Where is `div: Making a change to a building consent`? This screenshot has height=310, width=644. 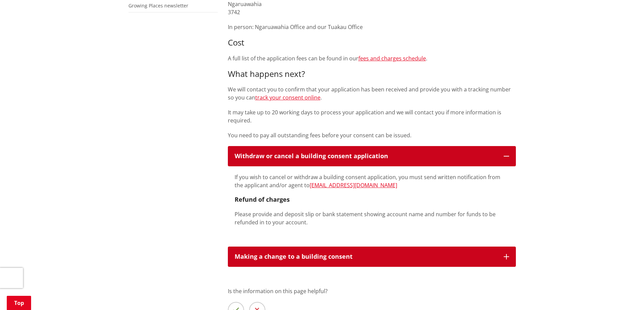
div: Making a change to a building consent is located at coordinates (366, 257).